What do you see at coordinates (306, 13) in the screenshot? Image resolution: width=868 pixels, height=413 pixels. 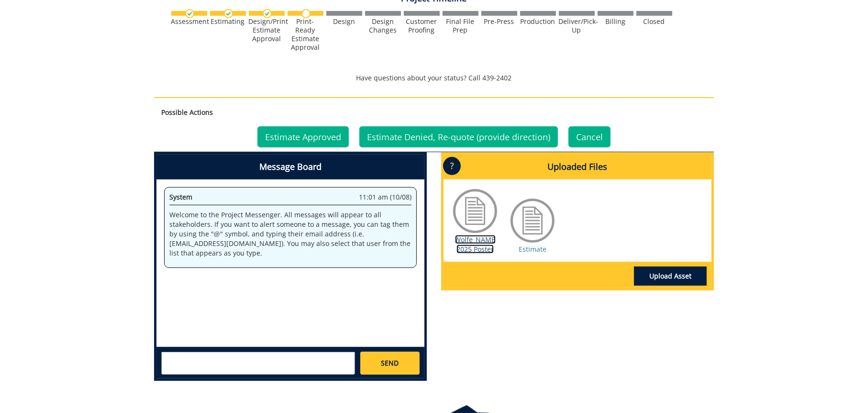 I see `img: no` at bounding box center [306, 13].